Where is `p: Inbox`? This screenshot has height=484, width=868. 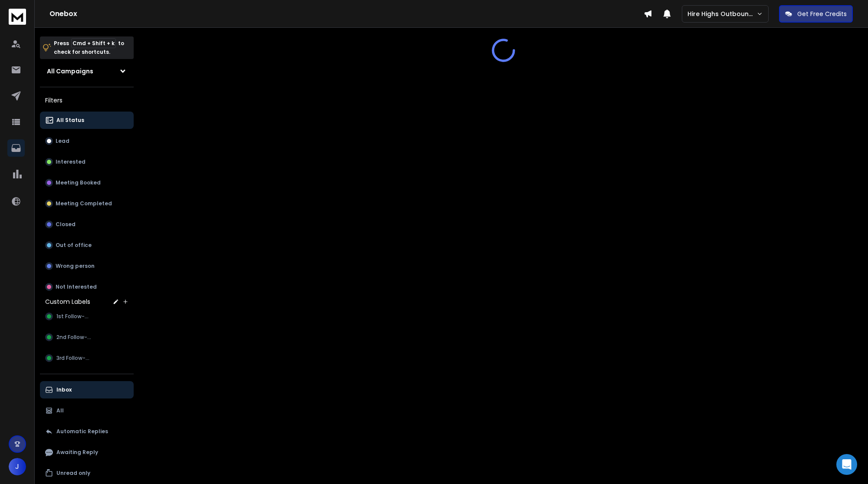 p: Inbox is located at coordinates (63, 390).